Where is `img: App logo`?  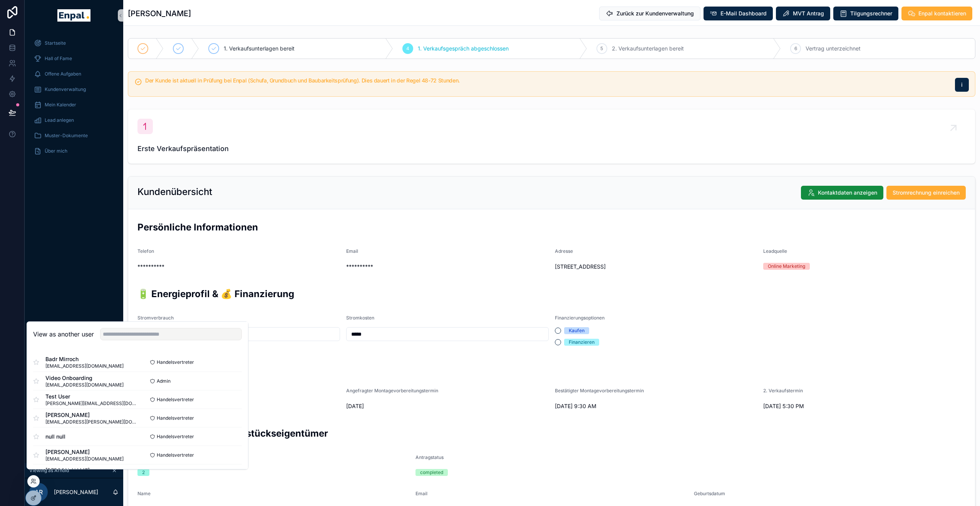
img: App logo is located at coordinates (74, 16).